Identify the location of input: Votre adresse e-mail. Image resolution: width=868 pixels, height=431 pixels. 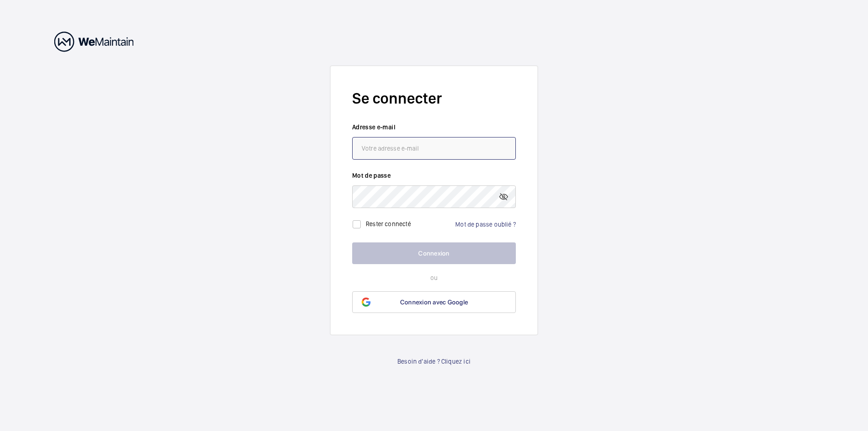
(434, 148).